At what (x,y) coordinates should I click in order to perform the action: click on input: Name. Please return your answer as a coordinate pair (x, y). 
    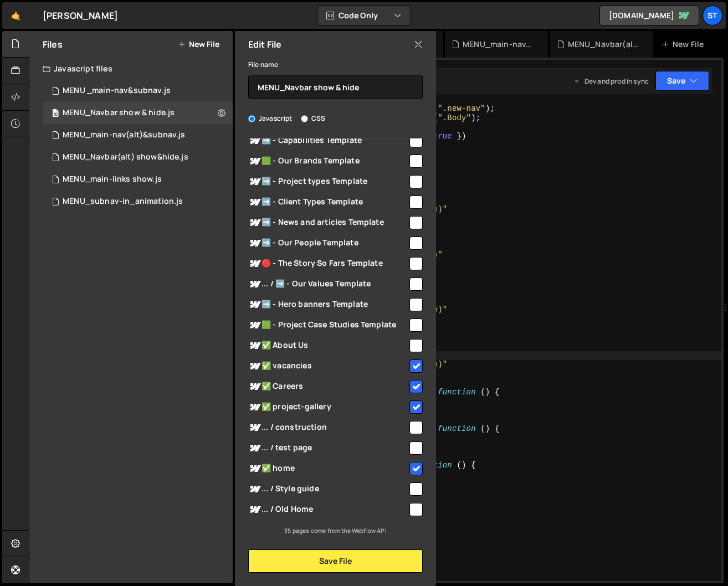
    Looking at the image, I should click on (335, 87).